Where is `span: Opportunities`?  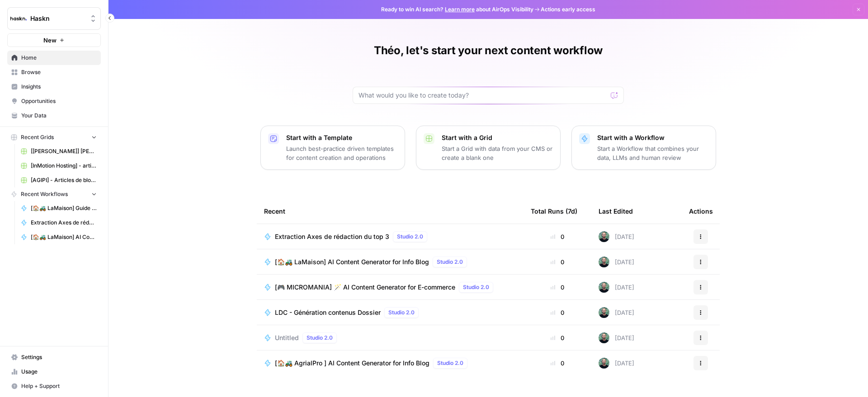
span: Opportunities is located at coordinates (59, 101).